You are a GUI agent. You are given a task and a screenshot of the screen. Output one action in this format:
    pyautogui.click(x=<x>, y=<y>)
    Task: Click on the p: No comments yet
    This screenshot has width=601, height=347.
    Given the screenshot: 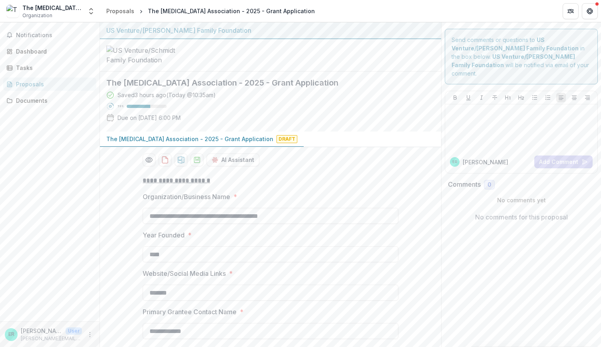 What is the action you would take?
    pyautogui.click(x=521, y=200)
    